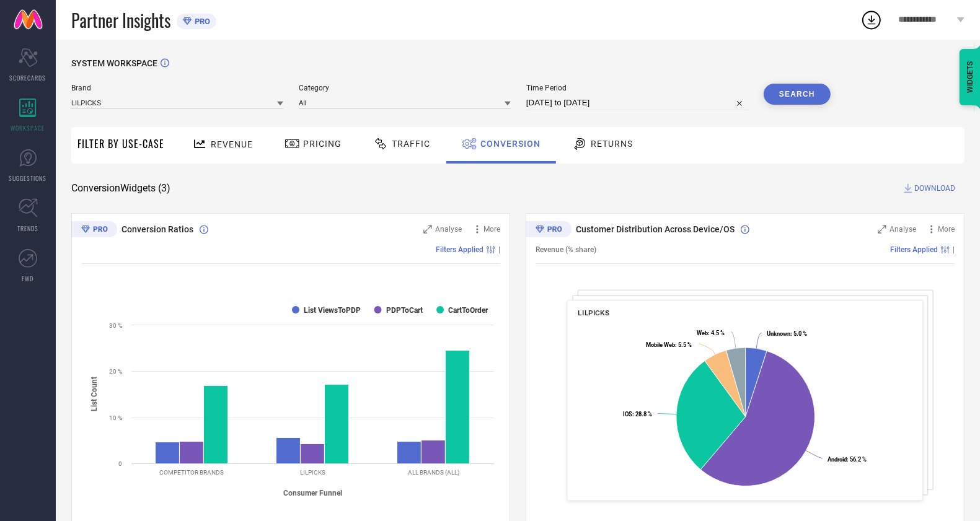  Describe the element at coordinates (637, 88) in the screenshot. I see `span: Time Period` at that location.